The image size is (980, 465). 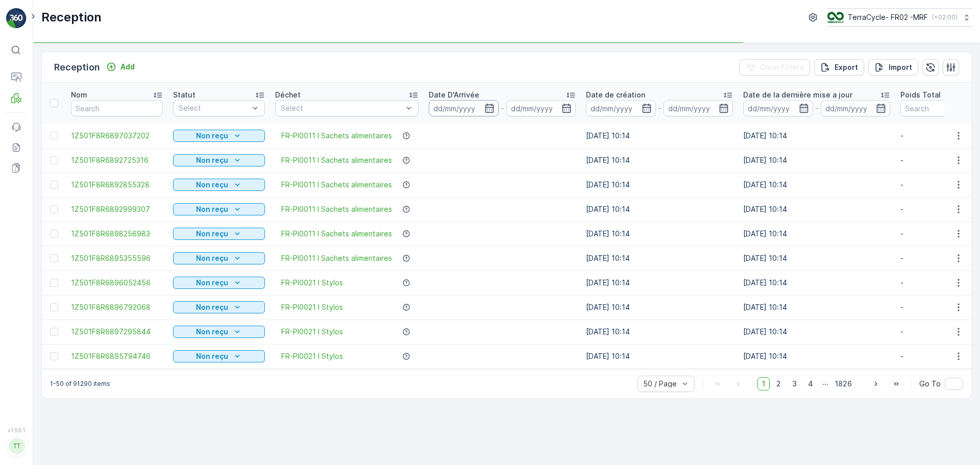 I want to click on input: Search, so click(x=117, y=108).